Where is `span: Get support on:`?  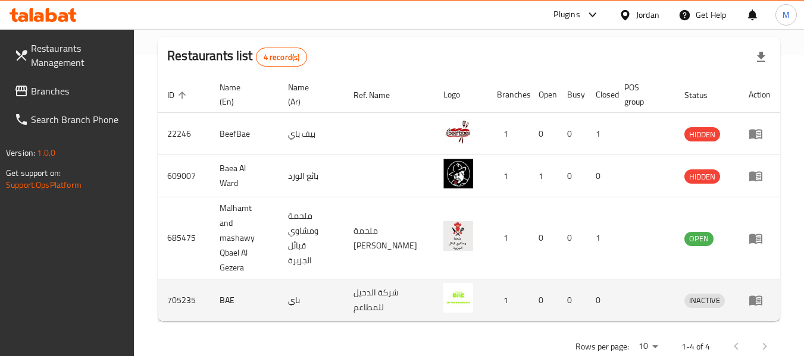
span: Get support on: is located at coordinates (33, 173).